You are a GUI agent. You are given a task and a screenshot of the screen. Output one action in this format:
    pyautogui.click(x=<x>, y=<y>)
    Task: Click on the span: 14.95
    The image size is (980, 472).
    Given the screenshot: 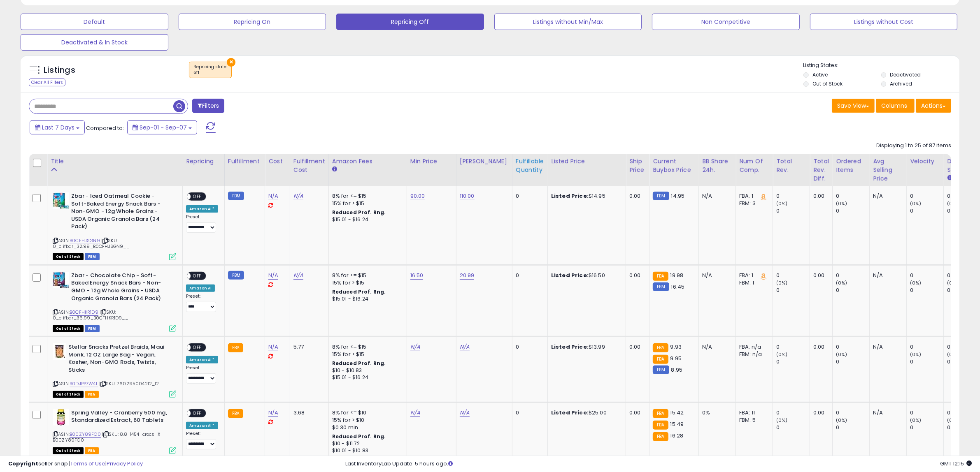 What is the action you would take?
    pyautogui.click(x=677, y=196)
    